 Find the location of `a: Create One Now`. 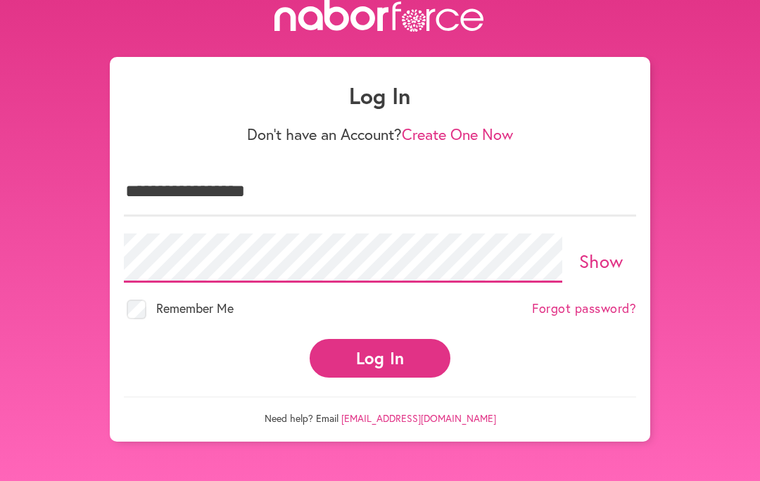

a: Create One Now is located at coordinates (457, 134).